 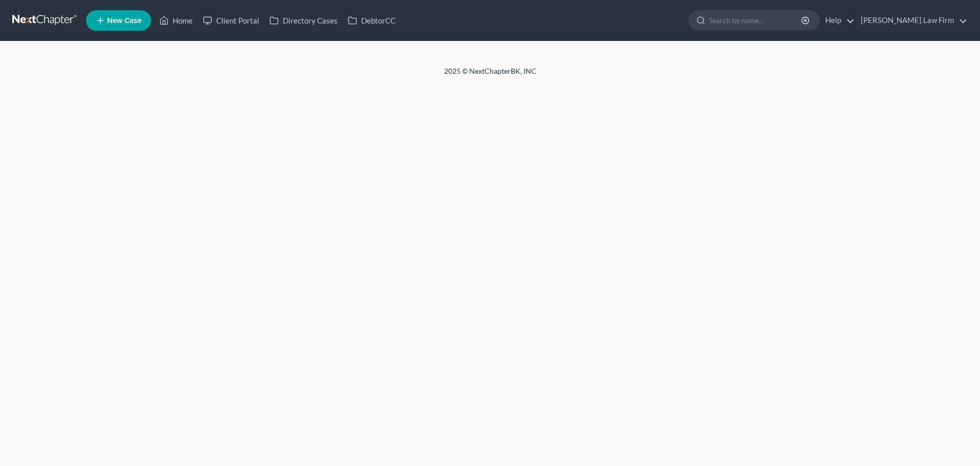 What do you see at coordinates (837, 21) in the screenshot?
I see `a: Help` at bounding box center [837, 21].